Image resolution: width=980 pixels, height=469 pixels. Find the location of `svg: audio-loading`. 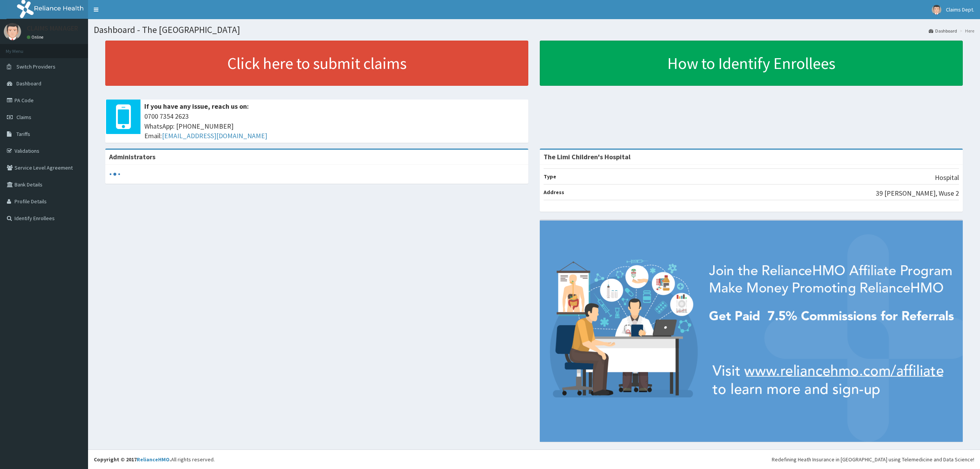

svg: audio-loading is located at coordinates (115, 174).